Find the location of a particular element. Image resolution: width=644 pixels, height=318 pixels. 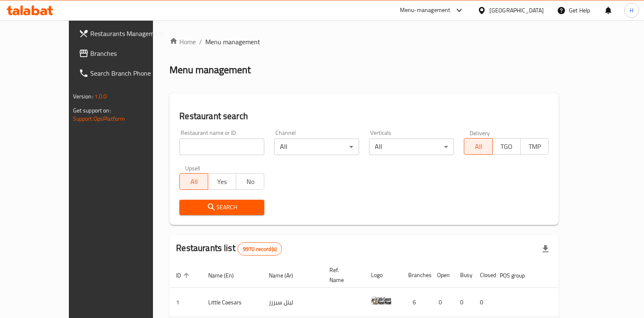

h2: Restaurant search is located at coordinates (364, 116).